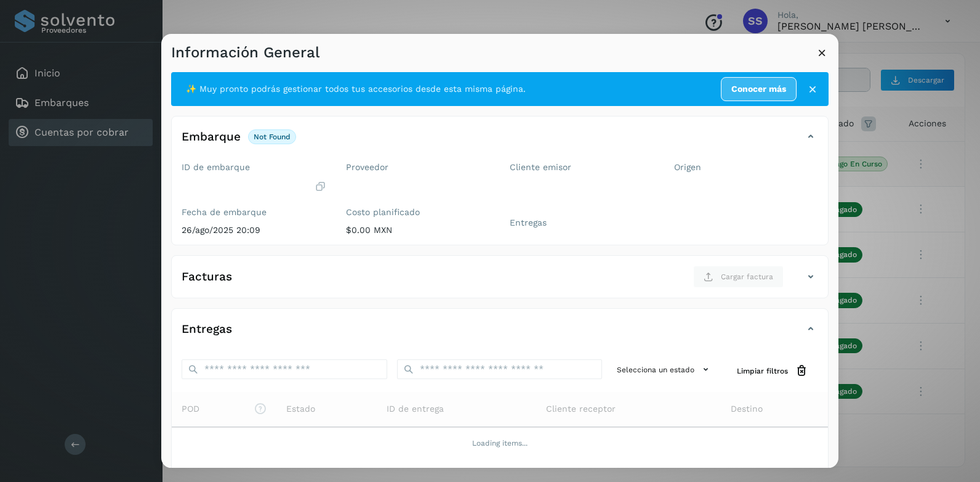  Describe the element at coordinates (582, 167) in the screenshot. I see `label: Cliente emisor` at that location.